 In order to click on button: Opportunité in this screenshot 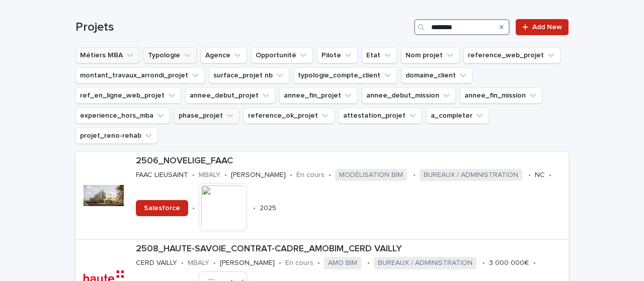, I will do `click(281, 55)`.